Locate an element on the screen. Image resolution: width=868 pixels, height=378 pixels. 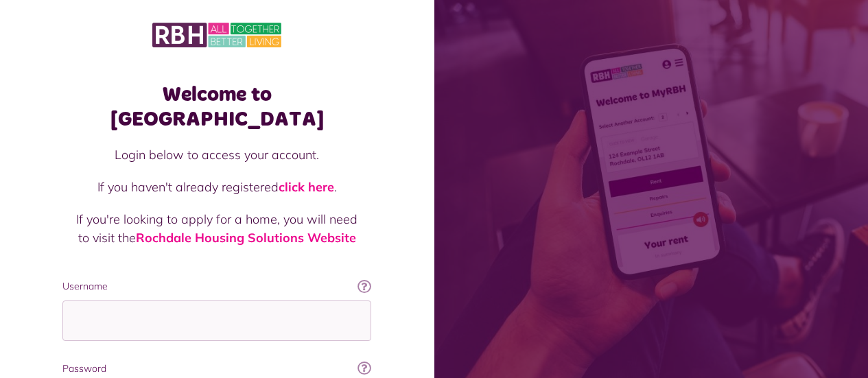
p: If you haven't already registered . is located at coordinates (217, 187).